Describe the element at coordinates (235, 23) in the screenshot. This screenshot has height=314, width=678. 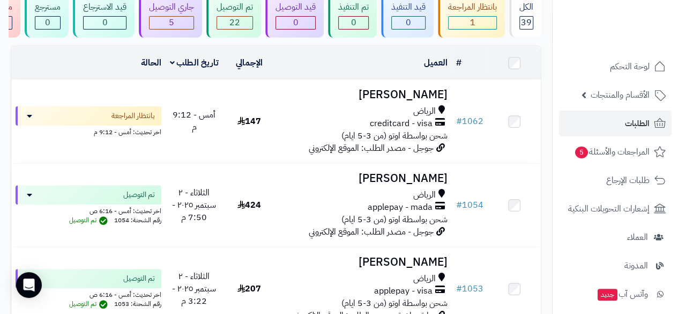
I see `div: 22` at that location.